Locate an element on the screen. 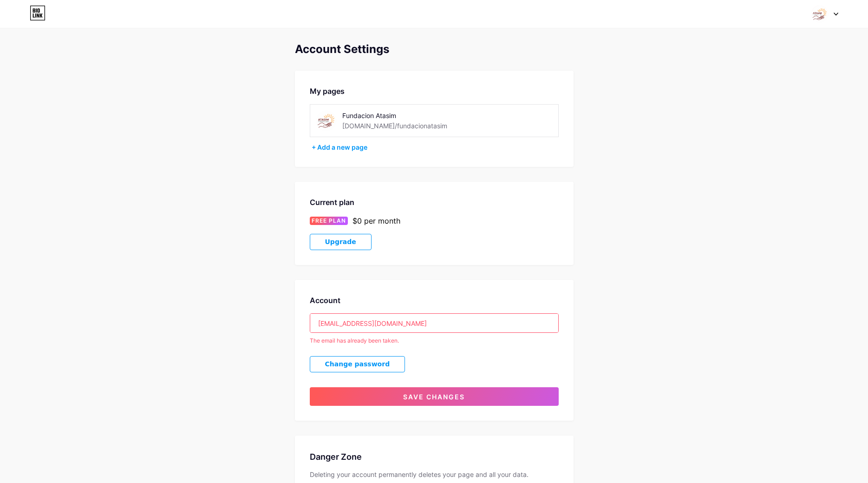  div: Danger Zone is located at coordinates (435, 456).